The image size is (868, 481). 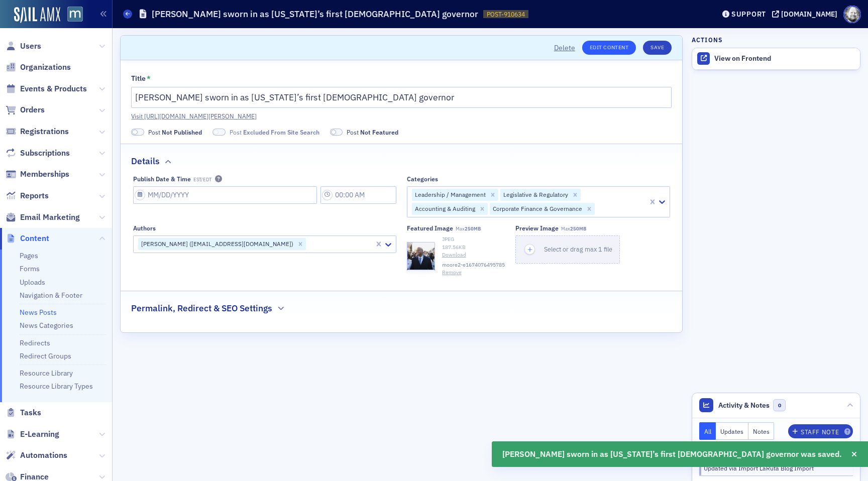 What do you see at coordinates (444, 209) in the screenshot?
I see `div: Accounting & Auditing` at bounding box center [444, 209].